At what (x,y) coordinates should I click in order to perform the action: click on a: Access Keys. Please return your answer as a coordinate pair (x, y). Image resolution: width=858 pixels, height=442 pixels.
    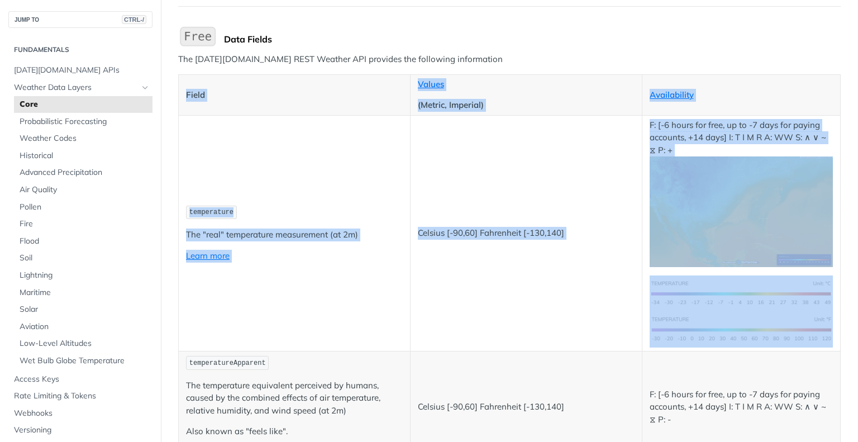
    Looking at the image, I should click on (80, 379).